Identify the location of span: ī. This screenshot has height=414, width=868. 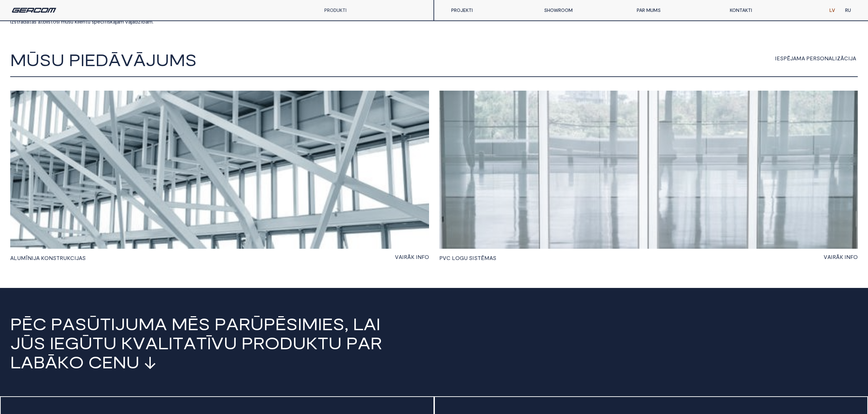
(141, 21).